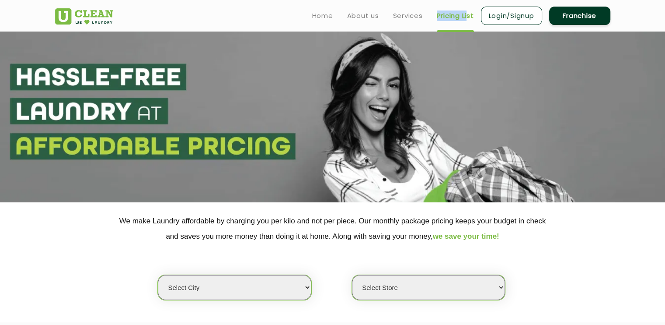  What do you see at coordinates (363, 16) in the screenshot?
I see `a: About us` at bounding box center [363, 16].